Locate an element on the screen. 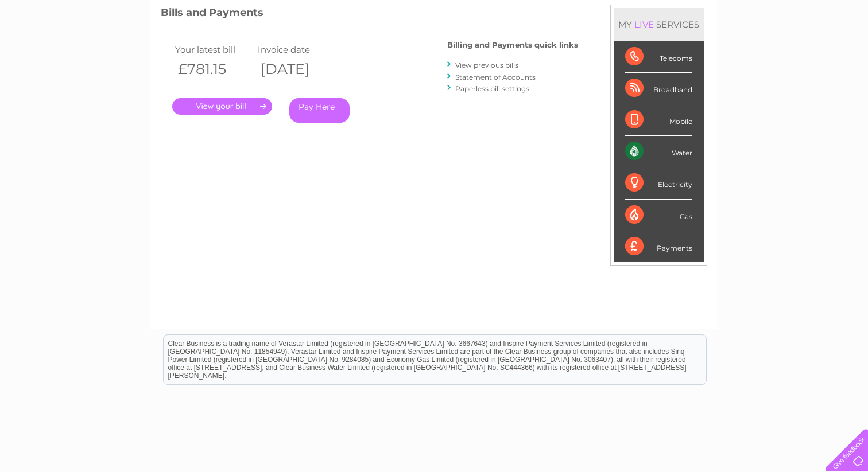  div: Electricity is located at coordinates (658, 183).